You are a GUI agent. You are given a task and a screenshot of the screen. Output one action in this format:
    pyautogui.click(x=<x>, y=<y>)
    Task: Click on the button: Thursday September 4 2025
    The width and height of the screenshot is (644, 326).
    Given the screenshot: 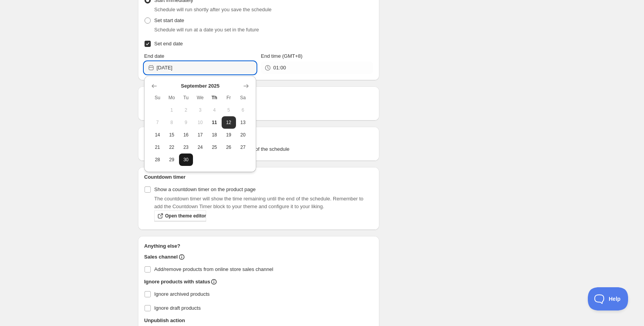 What is the action you would take?
    pyautogui.click(x=214, y=110)
    